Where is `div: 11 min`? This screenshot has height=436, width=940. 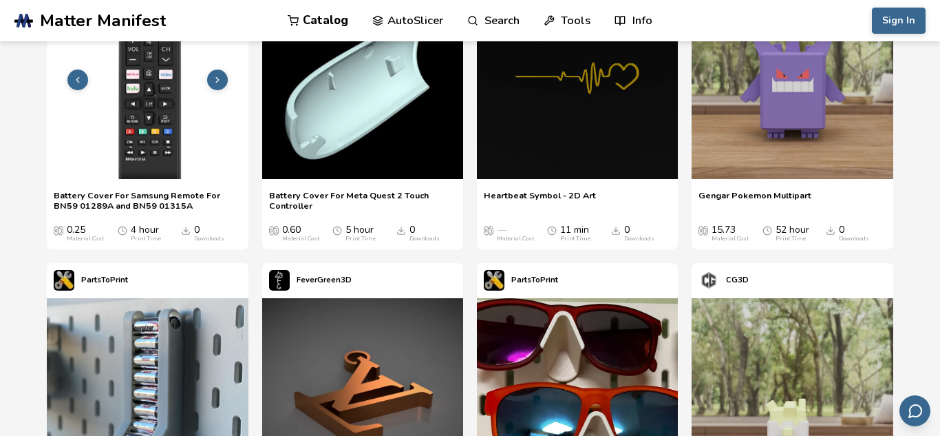
div: 11 min is located at coordinates (575, 233).